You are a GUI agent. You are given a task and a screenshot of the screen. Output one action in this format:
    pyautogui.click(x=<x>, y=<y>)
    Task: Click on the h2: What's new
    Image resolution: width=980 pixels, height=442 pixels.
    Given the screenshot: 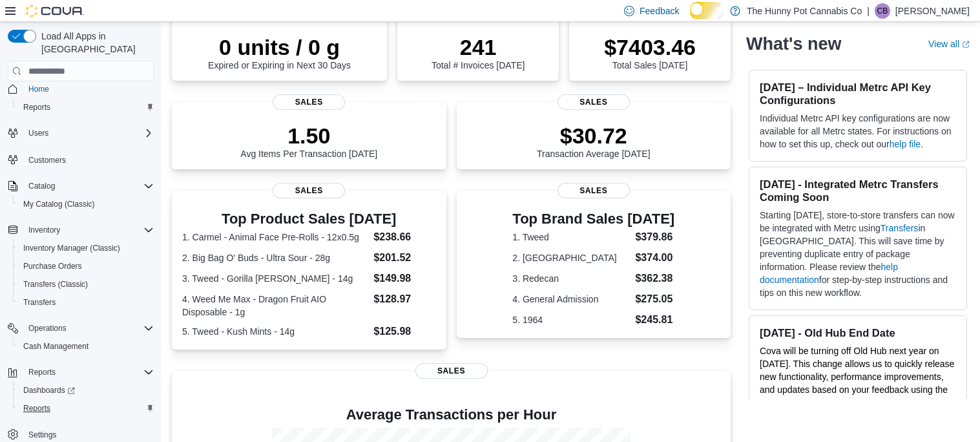 What is the action you would take?
    pyautogui.click(x=793, y=44)
    